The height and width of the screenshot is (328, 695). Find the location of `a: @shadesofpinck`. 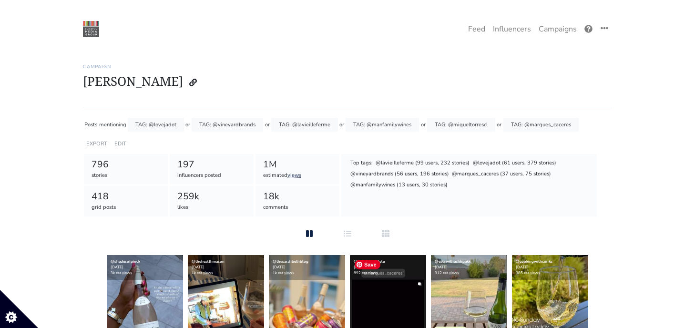

a: @shadesofpinck is located at coordinates (125, 261).